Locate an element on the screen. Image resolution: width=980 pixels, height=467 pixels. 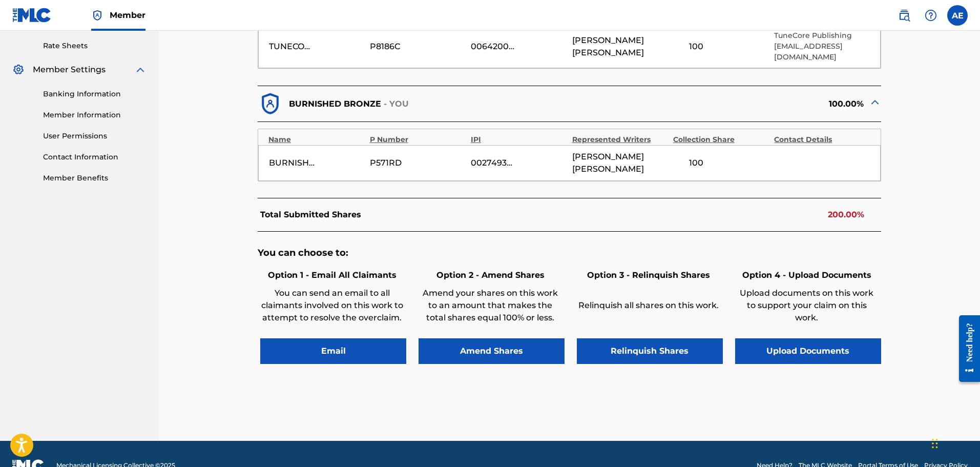
p: - YOU is located at coordinates (397, 104).